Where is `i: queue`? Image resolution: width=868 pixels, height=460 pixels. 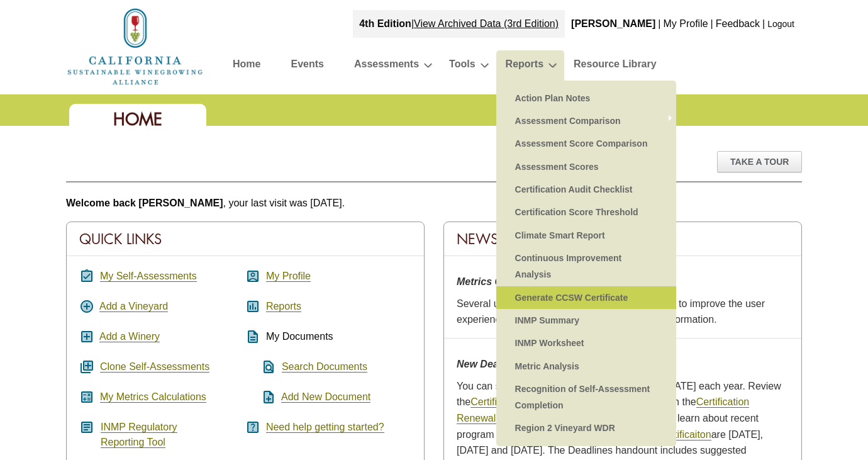
i: queue is located at coordinates (87, 367).